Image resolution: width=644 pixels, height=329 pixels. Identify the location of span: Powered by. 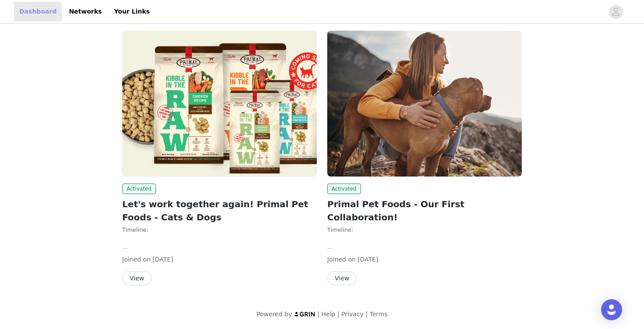
(274, 314).